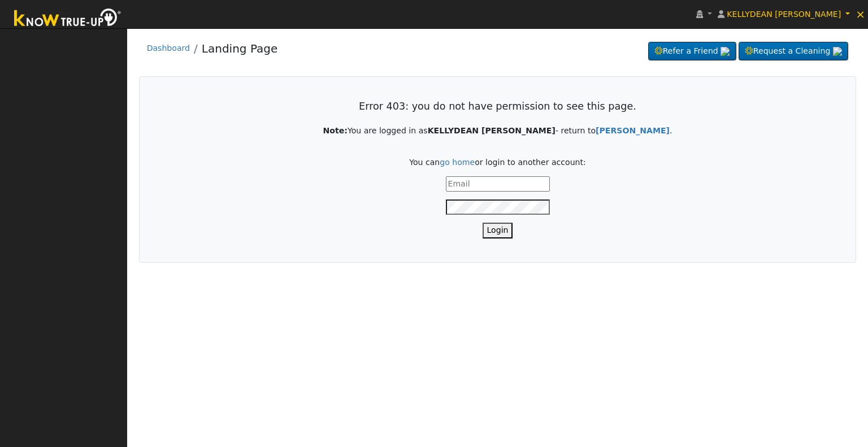  What do you see at coordinates (692, 52) in the screenshot?
I see `a: Refer a Friend` at bounding box center [692, 52].